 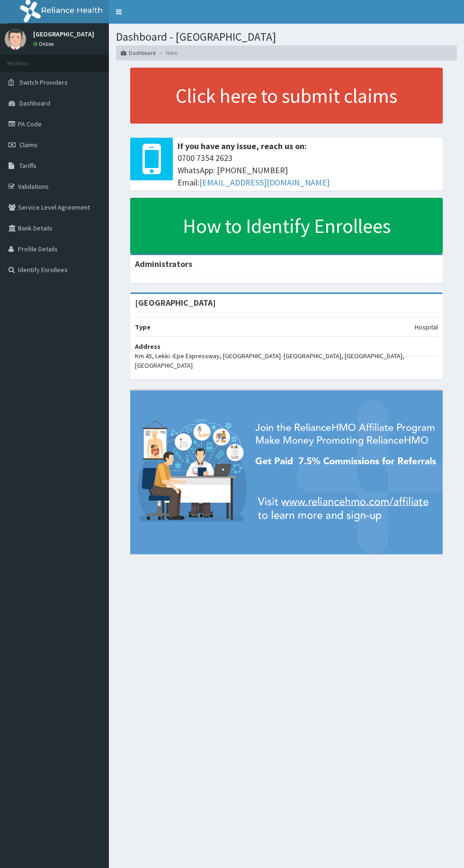 What do you see at coordinates (138, 53) in the screenshot?
I see `a: Dashboard` at bounding box center [138, 53].